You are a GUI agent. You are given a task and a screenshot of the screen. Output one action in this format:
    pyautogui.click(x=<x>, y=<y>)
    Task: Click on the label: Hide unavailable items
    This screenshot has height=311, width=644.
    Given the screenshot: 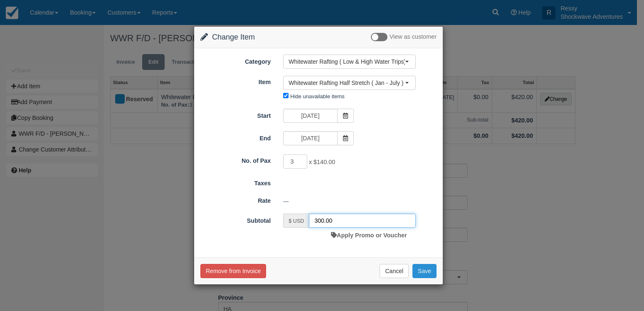 What is the action you would take?
    pyautogui.click(x=318, y=96)
    